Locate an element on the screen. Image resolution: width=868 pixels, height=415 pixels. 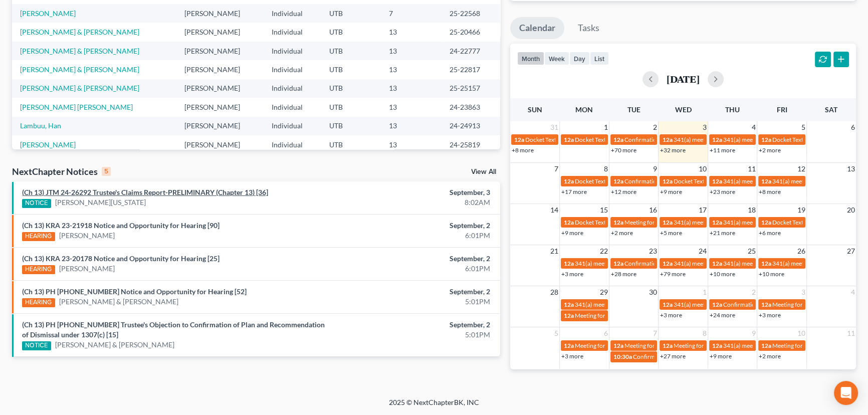
span: 10:30a is located at coordinates (622, 357).